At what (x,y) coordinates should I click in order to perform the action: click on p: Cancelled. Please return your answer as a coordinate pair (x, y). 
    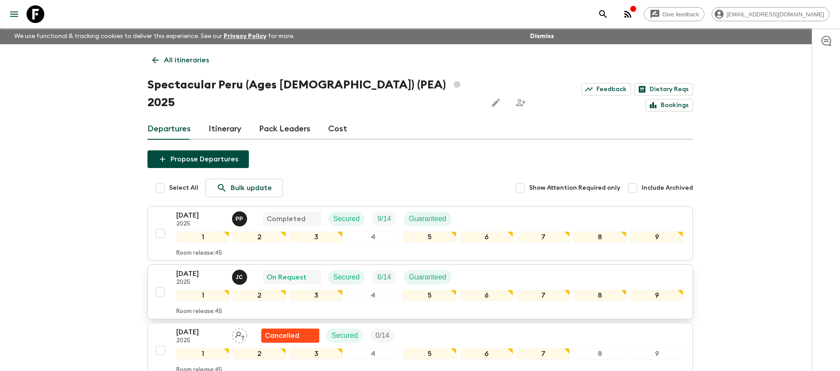
    Looking at the image, I should click on (282, 336).